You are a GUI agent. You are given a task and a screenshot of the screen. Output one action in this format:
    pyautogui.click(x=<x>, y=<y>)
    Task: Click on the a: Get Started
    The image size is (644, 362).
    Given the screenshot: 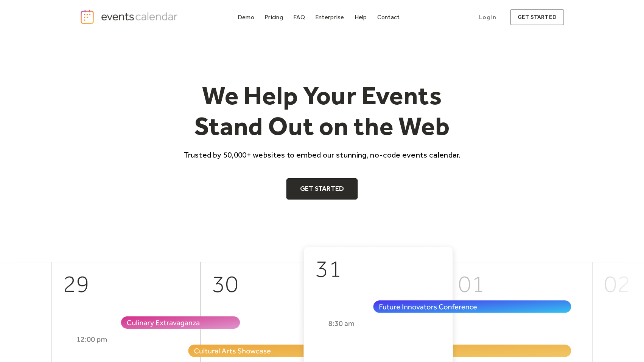 What is the action you would take?
    pyautogui.click(x=322, y=189)
    